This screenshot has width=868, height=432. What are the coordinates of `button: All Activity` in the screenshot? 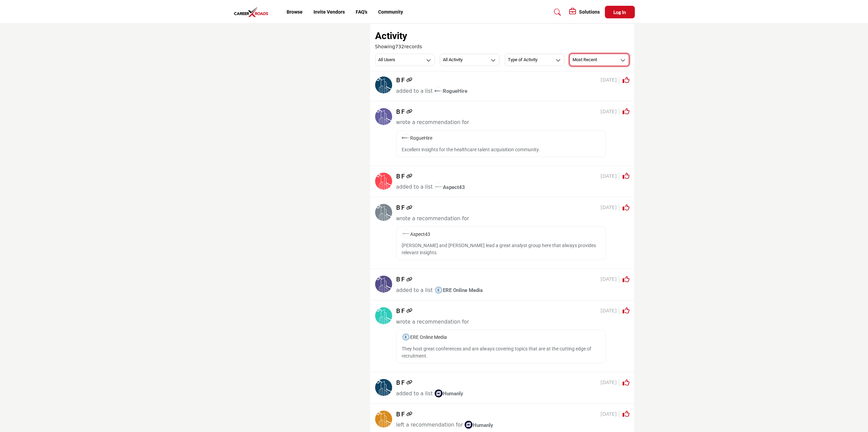 It's located at (469, 60).